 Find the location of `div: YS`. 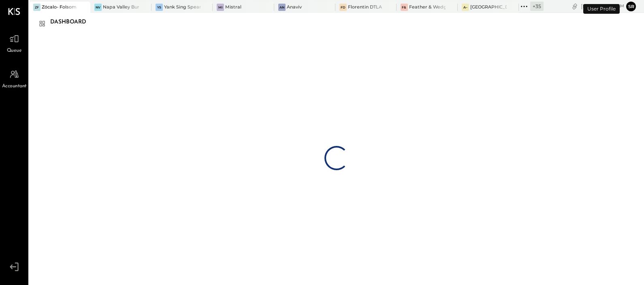

div: YS is located at coordinates (159, 7).